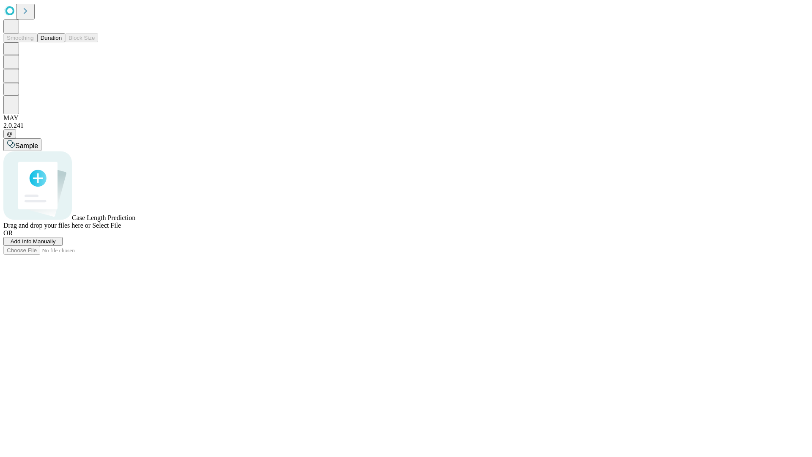 The image size is (812, 457). What do you see at coordinates (33, 241) in the screenshot?
I see `button: Add Info Manually` at bounding box center [33, 241].